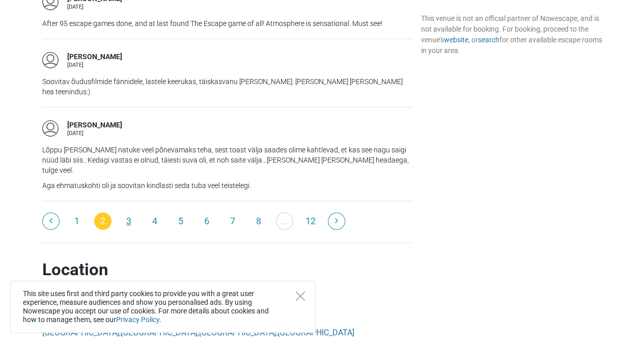  What do you see at coordinates (488, 39) in the screenshot?
I see `a: search` at bounding box center [488, 39].